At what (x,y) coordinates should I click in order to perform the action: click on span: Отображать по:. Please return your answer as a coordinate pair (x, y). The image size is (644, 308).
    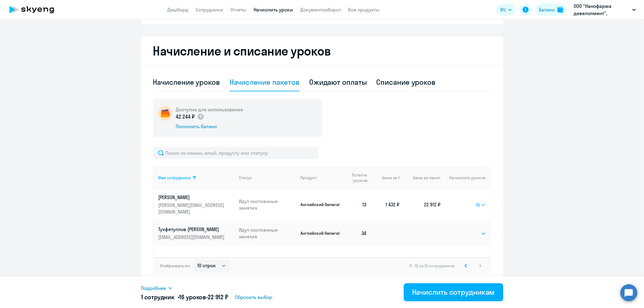
    Looking at the image, I should click on (175, 266).